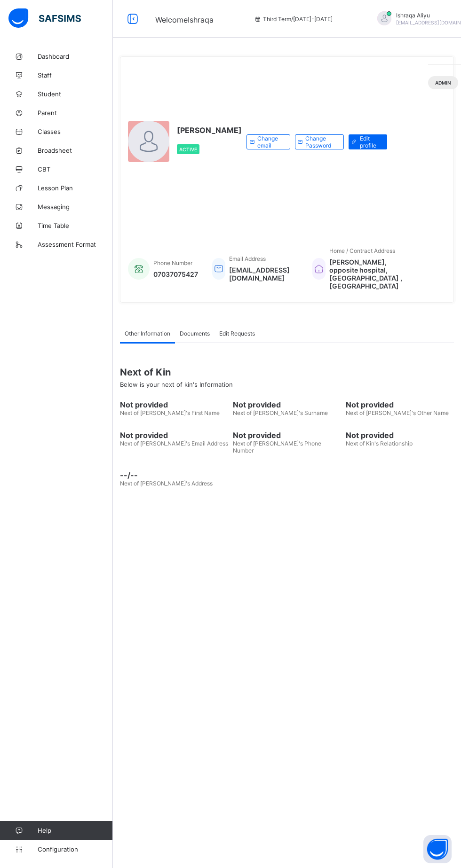 Image resolution: width=461 pixels, height=868 pixels. What do you see at coordinates (437, 850) in the screenshot?
I see `button: Open asap` at bounding box center [437, 850].